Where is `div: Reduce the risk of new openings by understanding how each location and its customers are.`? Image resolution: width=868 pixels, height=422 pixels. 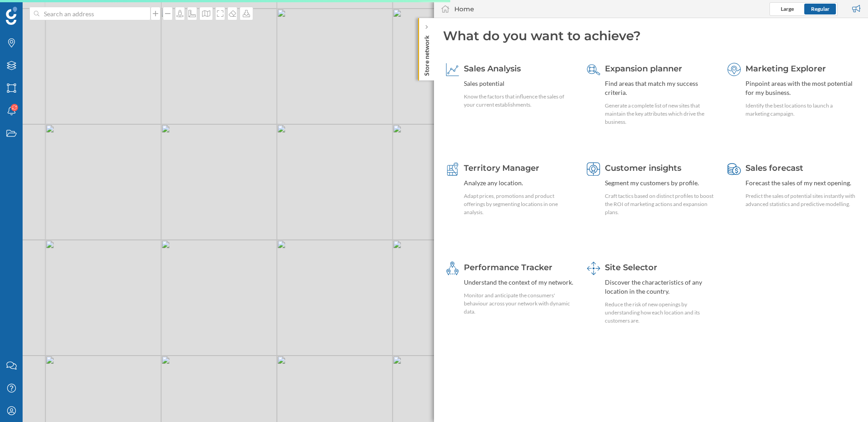 div: Reduce the risk of new openings by understanding how each location and its customers are. is located at coordinates (660, 313).